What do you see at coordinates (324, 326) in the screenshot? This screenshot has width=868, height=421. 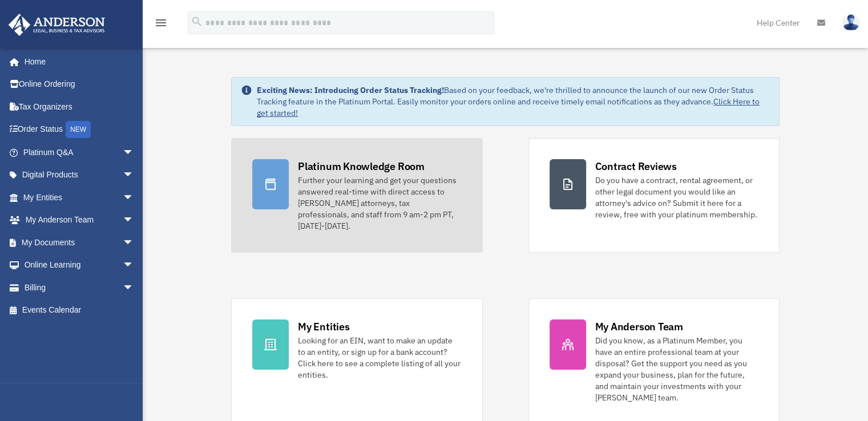 I see `div: My Entities` at bounding box center [324, 326].